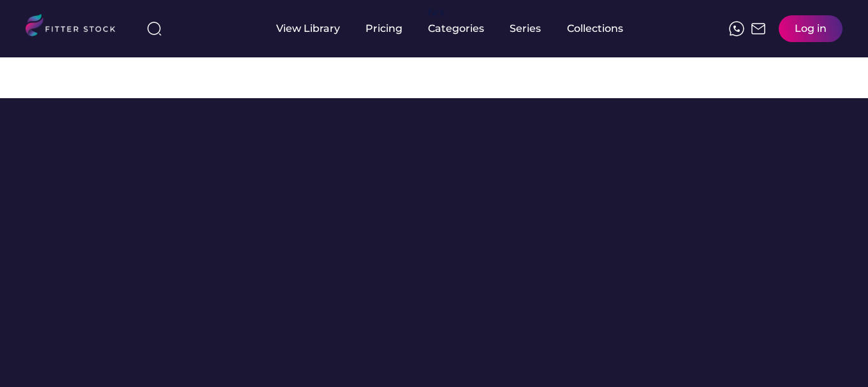 The height and width of the screenshot is (387, 868). I want to click on div: Log in, so click(811, 28).